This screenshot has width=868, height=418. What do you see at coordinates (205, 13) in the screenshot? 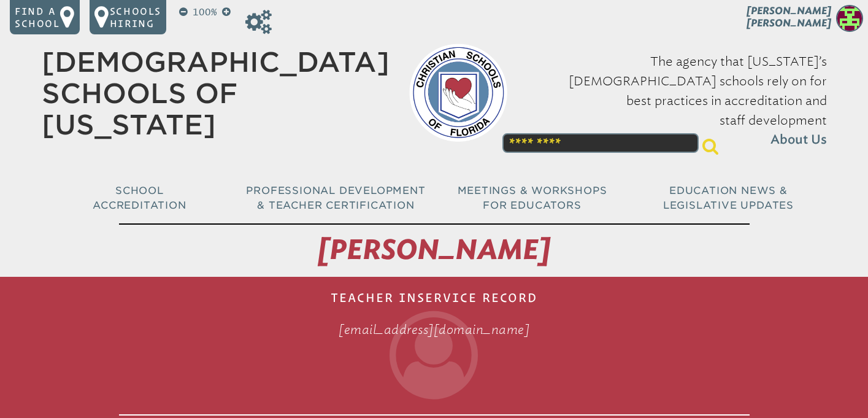
I see `p: 100%` at bounding box center [205, 13].